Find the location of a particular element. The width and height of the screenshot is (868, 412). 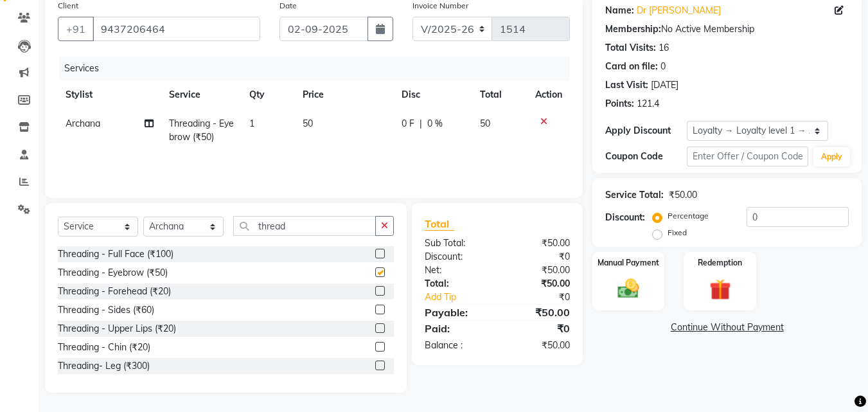

div: Balance : is located at coordinates (456, 345).